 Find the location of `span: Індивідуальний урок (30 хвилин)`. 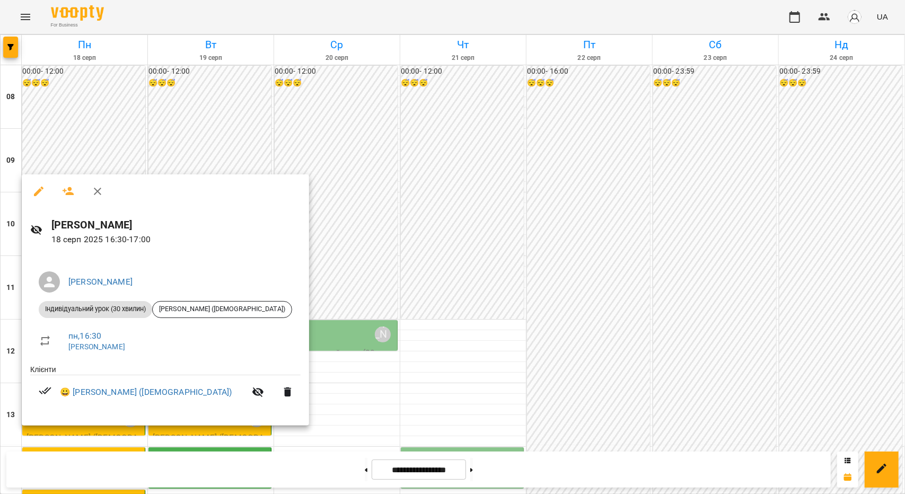

span: Індивідуальний урок (30 хвилин) is located at coordinates (95, 309).